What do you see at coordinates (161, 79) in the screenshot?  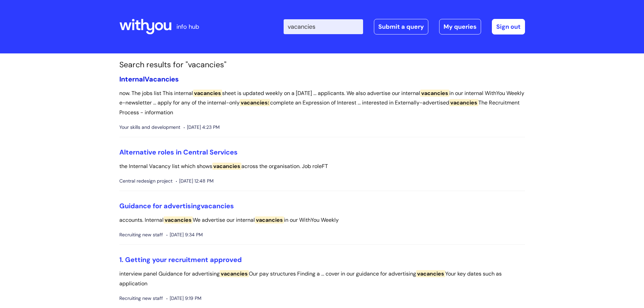 I see `span: Vacancies` at bounding box center [161, 79].